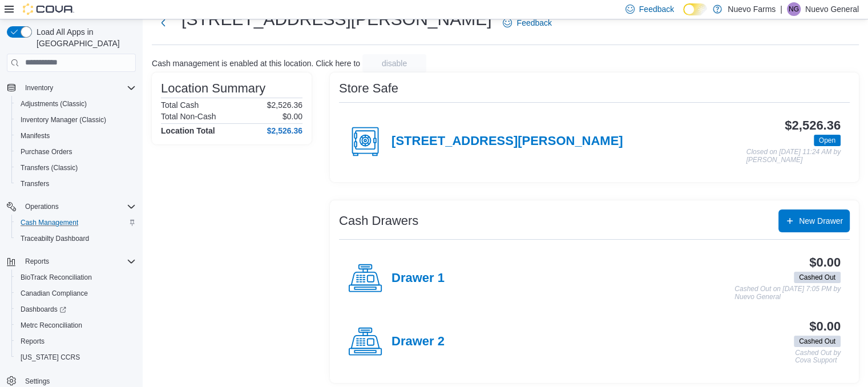 Image resolution: width=868 pixels, height=387 pixels. Describe the element at coordinates (37, 381) in the screenshot. I see `span: Settings` at that location.